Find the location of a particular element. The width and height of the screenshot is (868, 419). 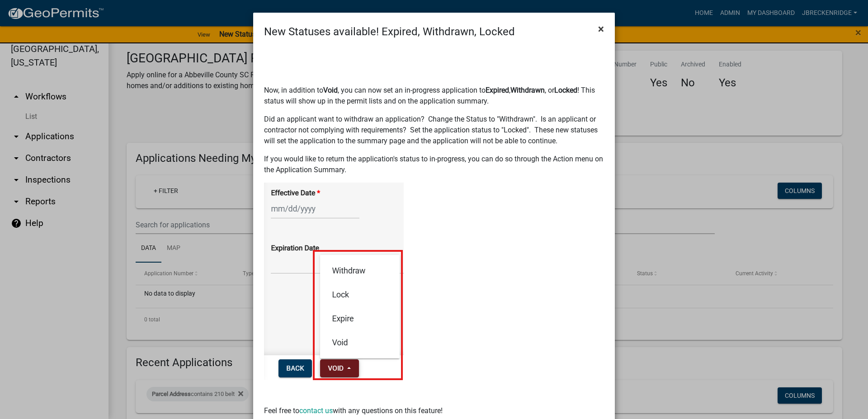

p: Now, in addition to , you can now set an in-progress application to , , or ! This status will sho... is located at coordinates (434, 96).